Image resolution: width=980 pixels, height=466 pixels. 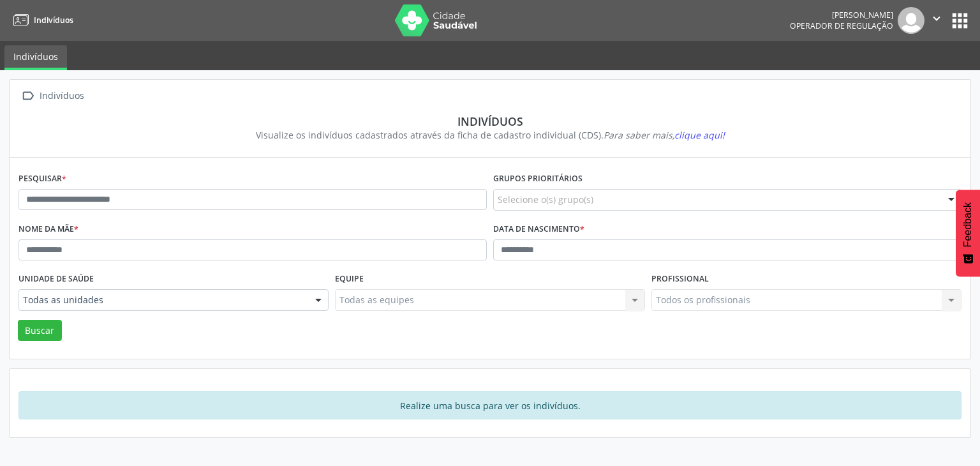 I want to click on i: Para saber mais,, so click(x=664, y=135).